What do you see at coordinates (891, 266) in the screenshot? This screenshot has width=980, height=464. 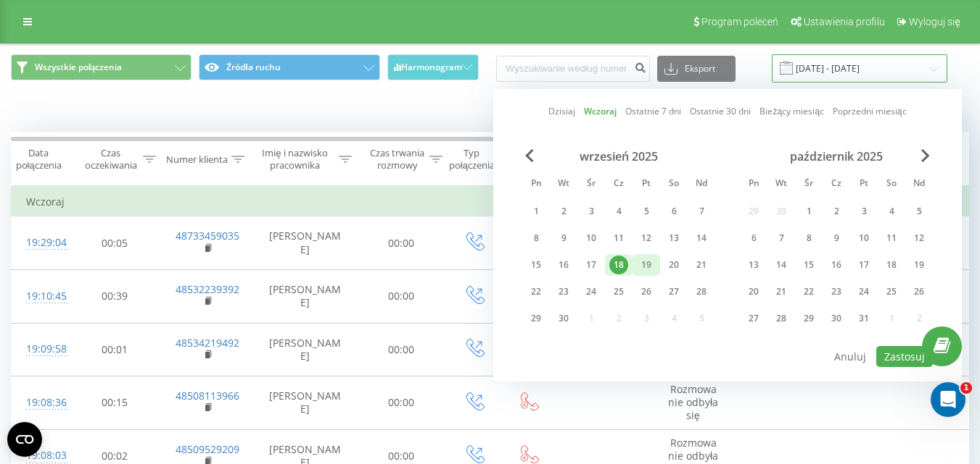 I see `div: sob 18 paź 2025` at bounding box center [891, 266].